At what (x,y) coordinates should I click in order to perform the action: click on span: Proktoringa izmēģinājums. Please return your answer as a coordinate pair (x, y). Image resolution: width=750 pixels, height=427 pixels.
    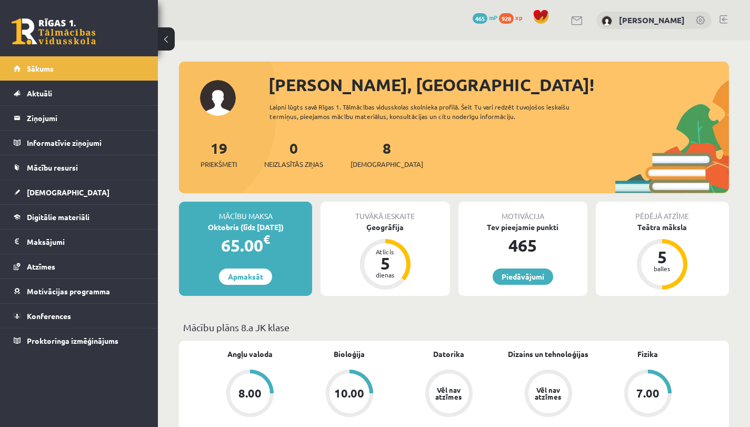
    Looking at the image, I should click on (73, 340).